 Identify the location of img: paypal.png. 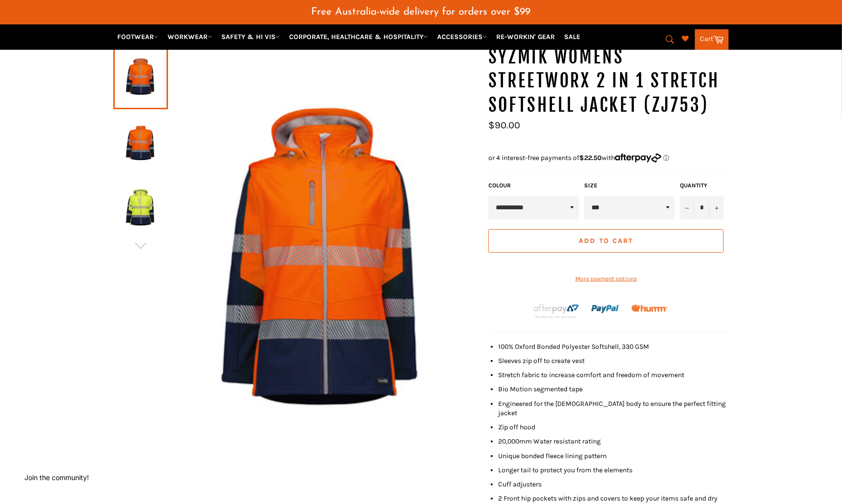
(606, 309).